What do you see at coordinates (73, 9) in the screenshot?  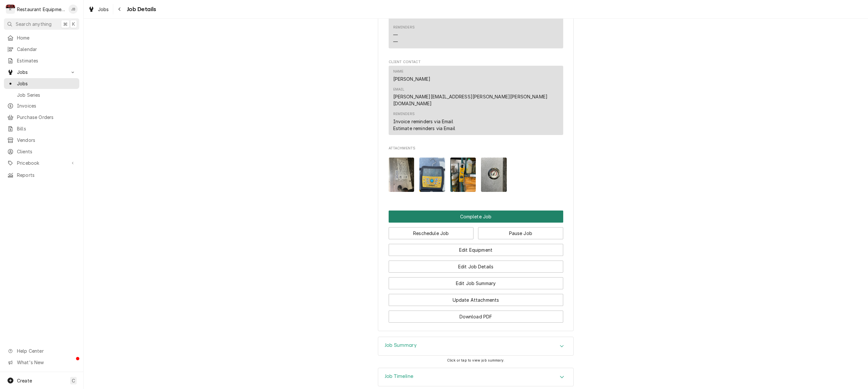 I see `div: JB` at bounding box center [73, 9].